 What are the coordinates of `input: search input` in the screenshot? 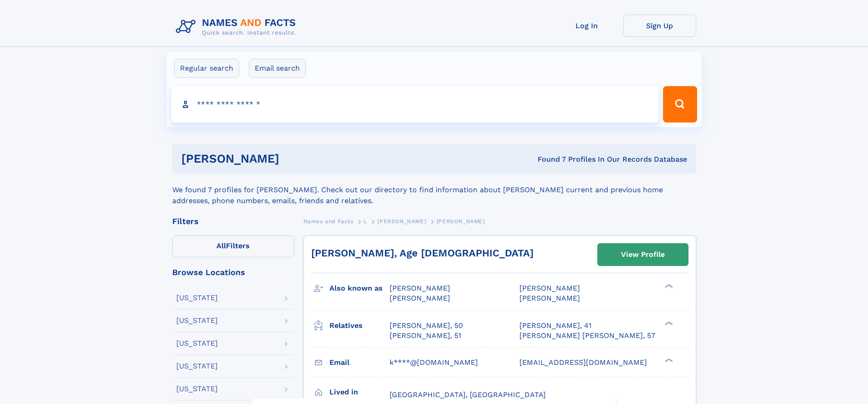 It's located at (415, 104).